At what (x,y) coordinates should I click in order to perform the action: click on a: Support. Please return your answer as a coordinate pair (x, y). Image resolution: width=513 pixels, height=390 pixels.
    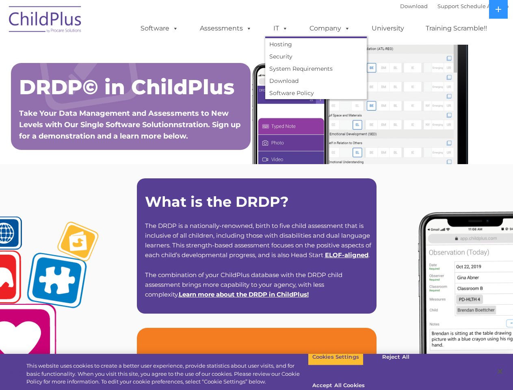
    Looking at the image, I should click on (448, 6).